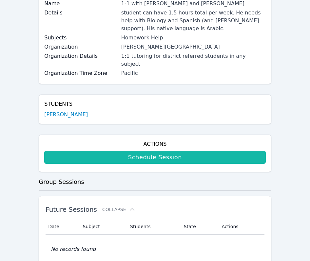  I want to click on div: Pacific, so click(194, 73).